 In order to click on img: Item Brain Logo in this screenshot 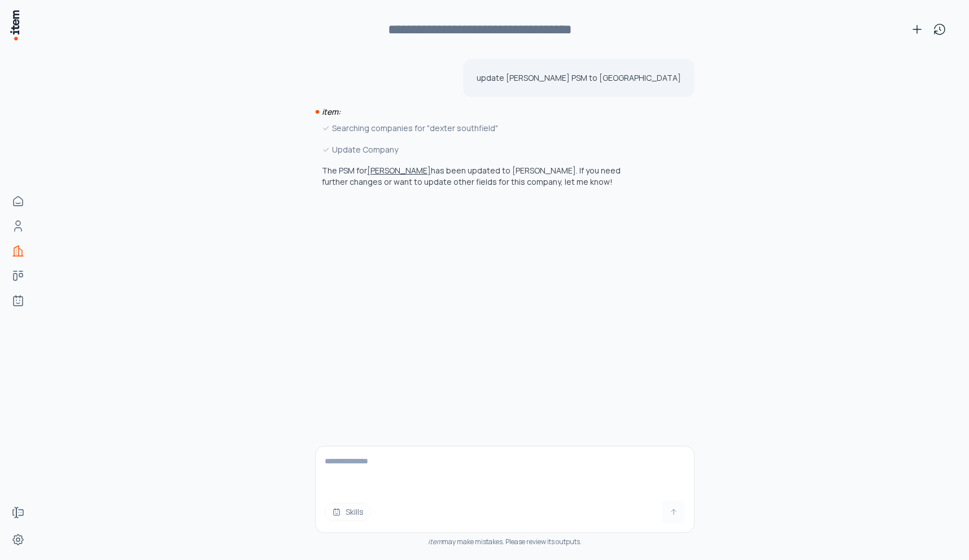, I will do `click(15, 25)`.